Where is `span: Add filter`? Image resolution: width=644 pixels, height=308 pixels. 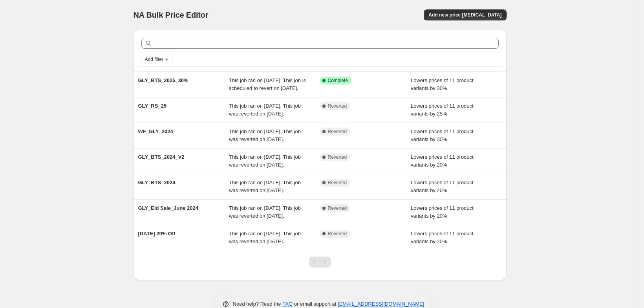 span: Add filter is located at coordinates (154, 59).